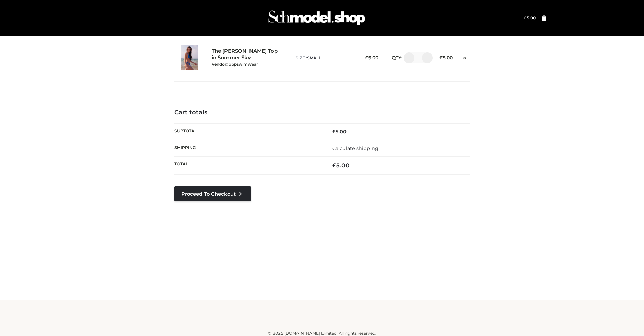  What do you see at coordinates (317, 18) in the screenshot?
I see `img: Schmodel Admin 964` at bounding box center [317, 18].